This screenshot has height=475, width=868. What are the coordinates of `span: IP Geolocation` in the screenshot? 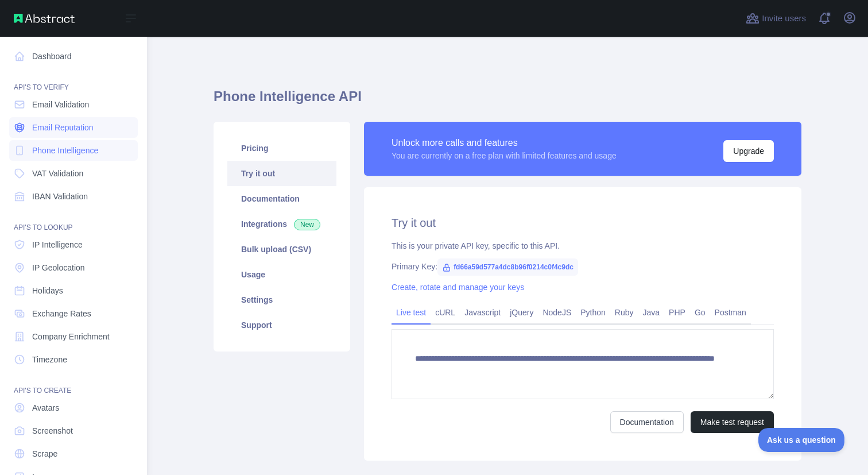 It's located at (58, 267).